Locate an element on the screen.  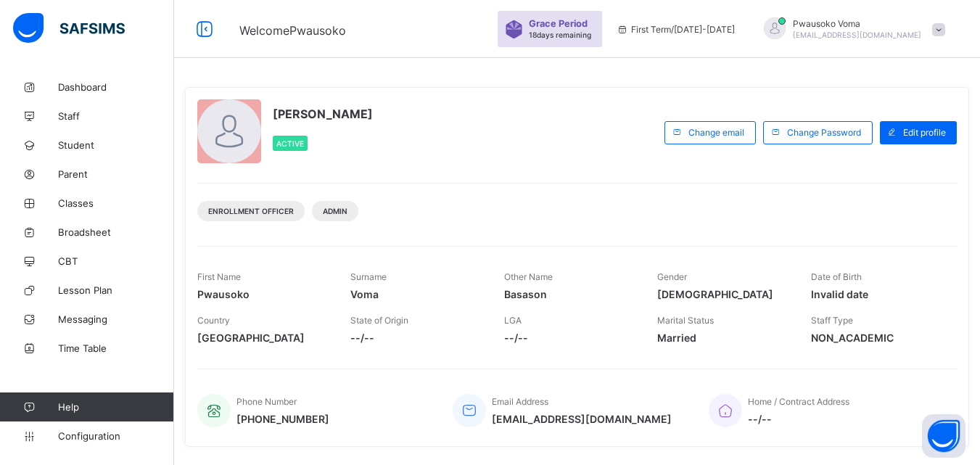
span: session/term information is located at coordinates (675, 29).